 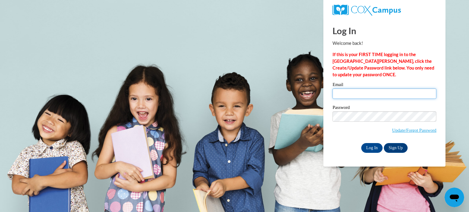 I want to click on input: Log In, so click(x=372, y=148).